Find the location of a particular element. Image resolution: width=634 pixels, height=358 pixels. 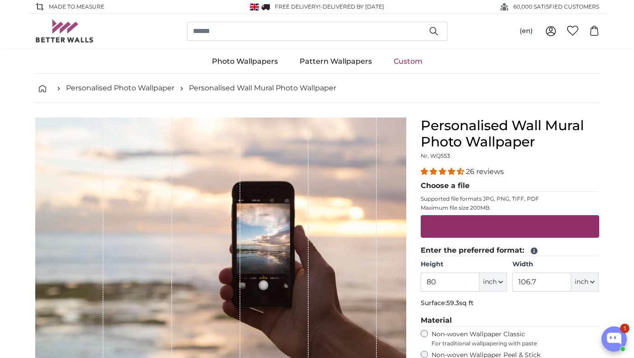

h1: Personalised Wall Mural Photo Wallpaper is located at coordinates (509, 134).